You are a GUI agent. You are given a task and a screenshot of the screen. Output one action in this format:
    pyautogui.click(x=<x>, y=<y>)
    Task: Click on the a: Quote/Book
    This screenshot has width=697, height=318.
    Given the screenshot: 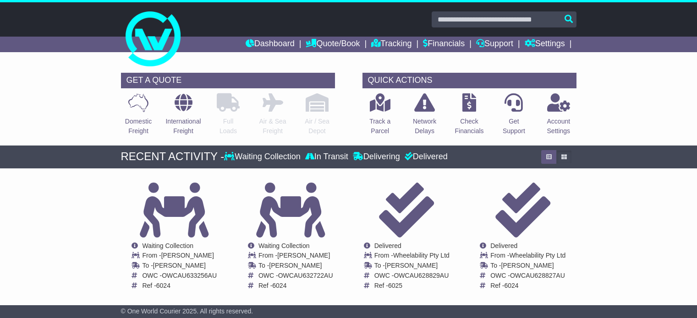 What is the action you would take?
    pyautogui.click(x=333, y=44)
    